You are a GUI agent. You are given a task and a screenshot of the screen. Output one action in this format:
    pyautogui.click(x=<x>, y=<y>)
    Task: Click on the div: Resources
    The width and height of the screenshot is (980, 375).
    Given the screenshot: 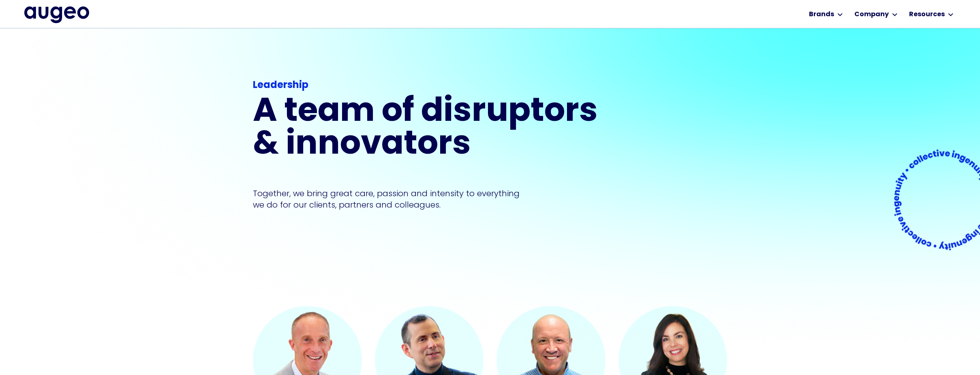 What is the action you would take?
    pyautogui.click(x=927, y=15)
    